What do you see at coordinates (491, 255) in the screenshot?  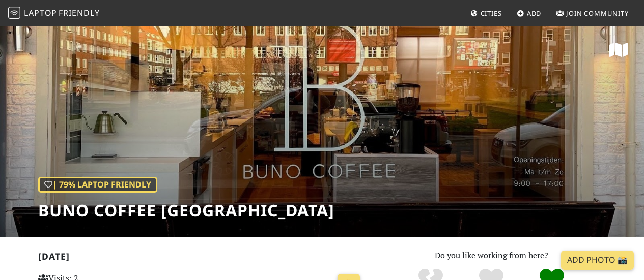 I see `p: Do you like working from here?` at bounding box center [491, 255].